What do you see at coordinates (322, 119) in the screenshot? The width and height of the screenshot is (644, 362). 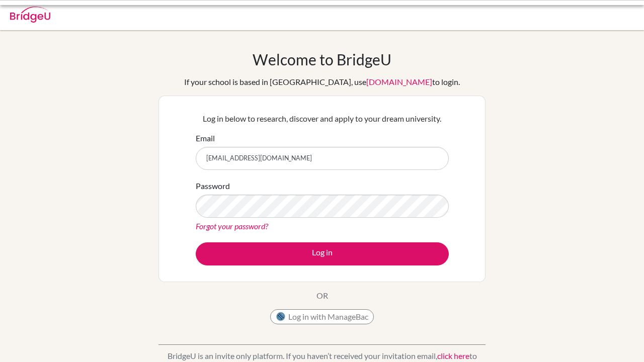 I see `p: Log in below to research, discover and apply to your dream university.` at bounding box center [322, 119].